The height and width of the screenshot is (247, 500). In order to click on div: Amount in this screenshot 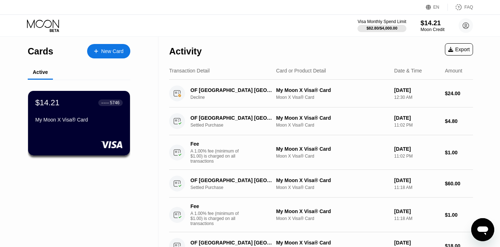, I will do `click(454, 71)`.